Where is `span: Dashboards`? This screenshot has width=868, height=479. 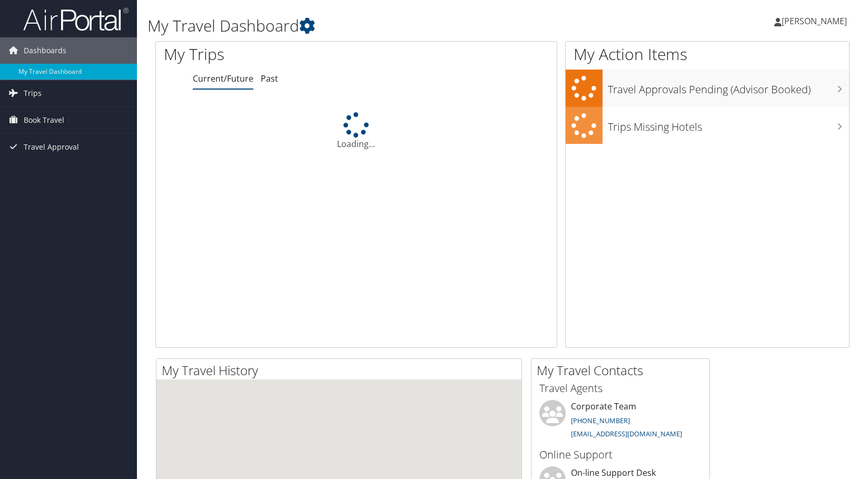 span: Dashboards is located at coordinates (45, 51).